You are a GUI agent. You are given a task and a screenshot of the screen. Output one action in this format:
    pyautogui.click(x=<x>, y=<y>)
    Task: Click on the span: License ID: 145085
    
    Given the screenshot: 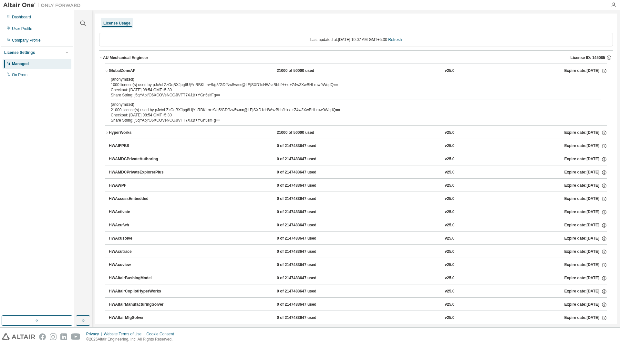 What is the action you would take?
    pyautogui.click(x=587, y=58)
    